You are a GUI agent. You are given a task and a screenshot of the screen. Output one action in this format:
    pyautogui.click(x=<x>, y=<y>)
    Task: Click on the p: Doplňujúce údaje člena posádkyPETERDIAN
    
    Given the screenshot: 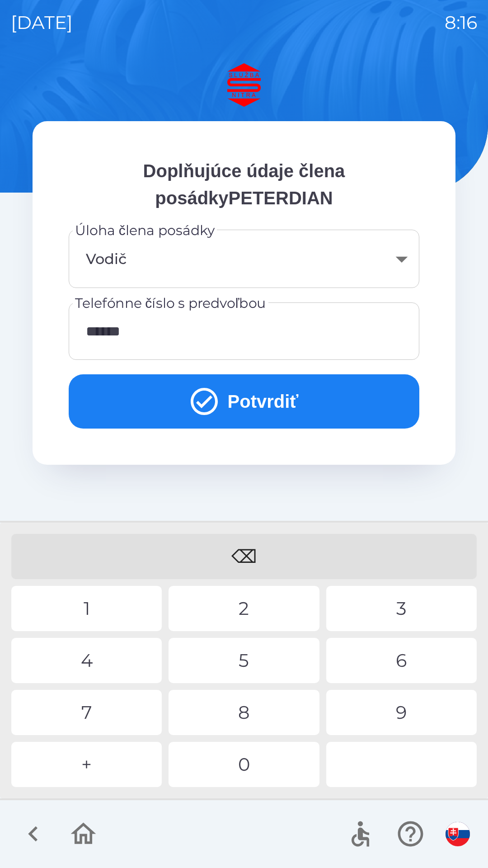 What is the action you would take?
    pyautogui.click(x=244, y=185)
    